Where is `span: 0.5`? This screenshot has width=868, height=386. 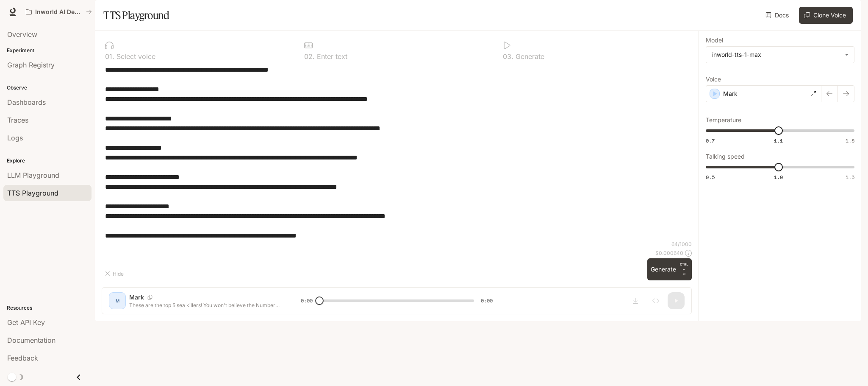
span: 0.5 is located at coordinates (711, 176).